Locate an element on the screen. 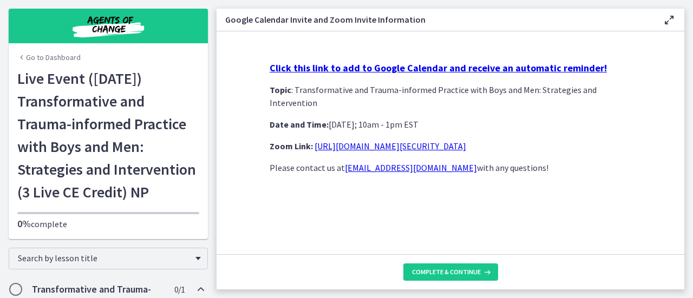 The height and width of the screenshot is (298, 693). p: : Transformative and Trauma-informed Practice with Boys and Men: Strategies and Intervention is located at coordinates (451, 96).